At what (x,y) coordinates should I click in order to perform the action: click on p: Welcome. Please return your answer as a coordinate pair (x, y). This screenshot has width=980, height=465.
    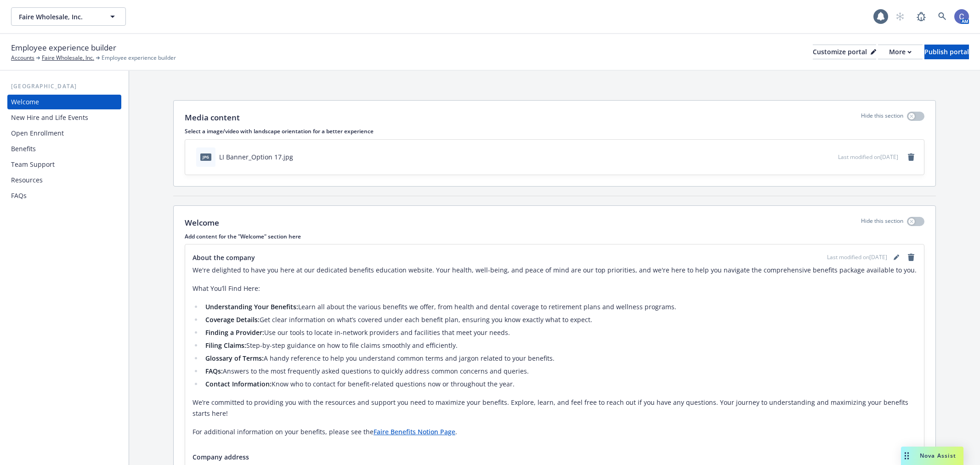
    Looking at the image, I should click on (202, 222).